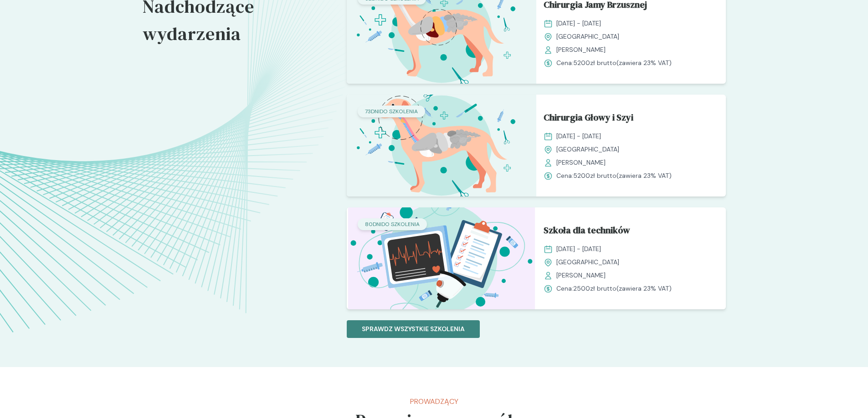 Image resolution: width=868 pixels, height=418 pixels. What do you see at coordinates (373, 225) in the screenshot?
I see `b: 80 dni` at bounding box center [373, 225].